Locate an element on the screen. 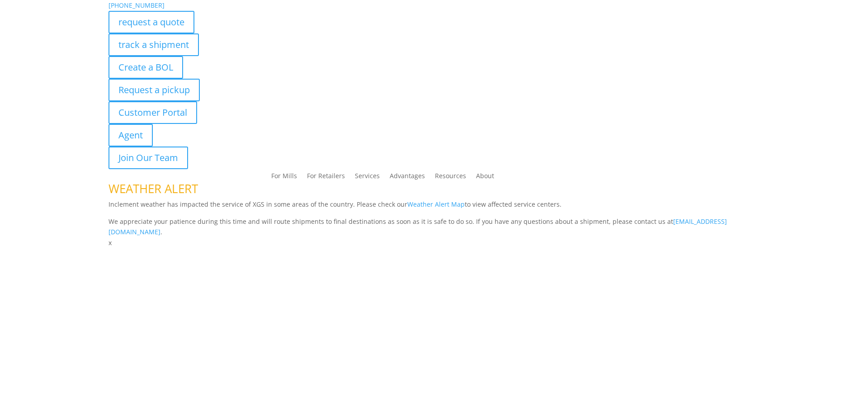 The width and height of the screenshot is (868, 412). a: Request a pickup is located at coordinates (154, 90).